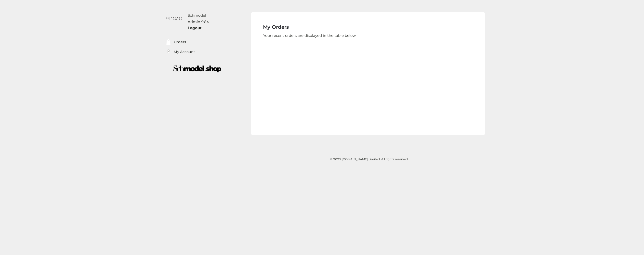  What do you see at coordinates (180, 42) in the screenshot?
I see `a: Orders` at bounding box center [180, 42].